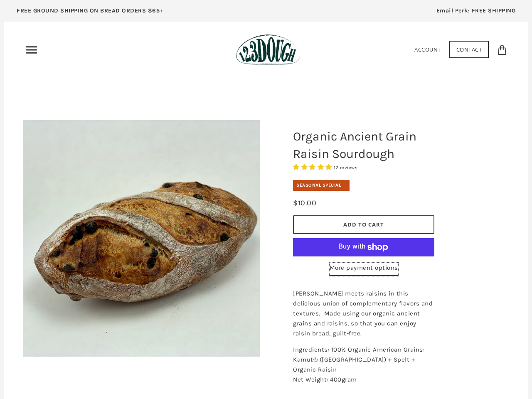 Image resolution: width=532 pixels, height=399 pixels. I want to click on span: 12 reviews, so click(346, 167).